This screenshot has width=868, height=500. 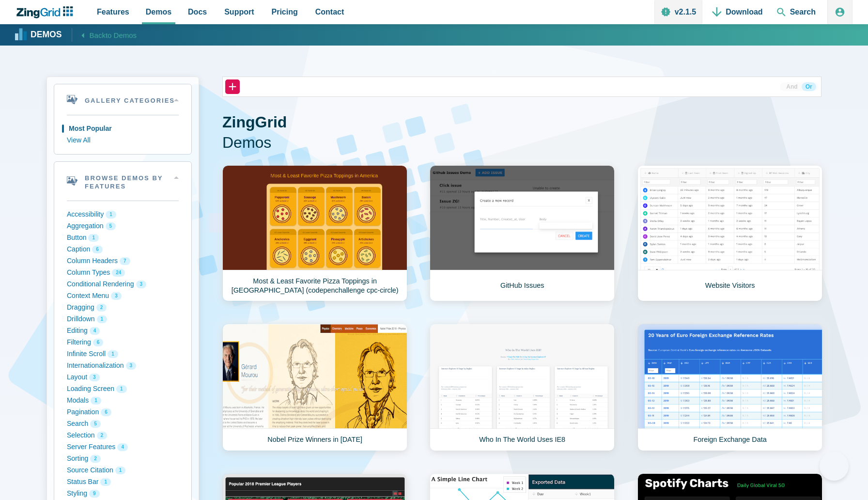 What do you see at coordinates (123, 447) in the screenshot?
I see `button: Server Features 4` at bounding box center [123, 447].